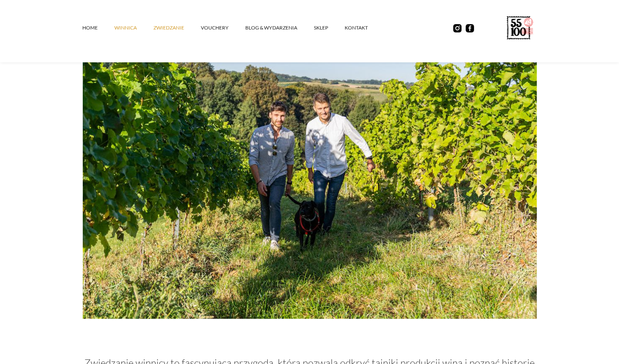  I want to click on a: SKLEP, so click(329, 28).